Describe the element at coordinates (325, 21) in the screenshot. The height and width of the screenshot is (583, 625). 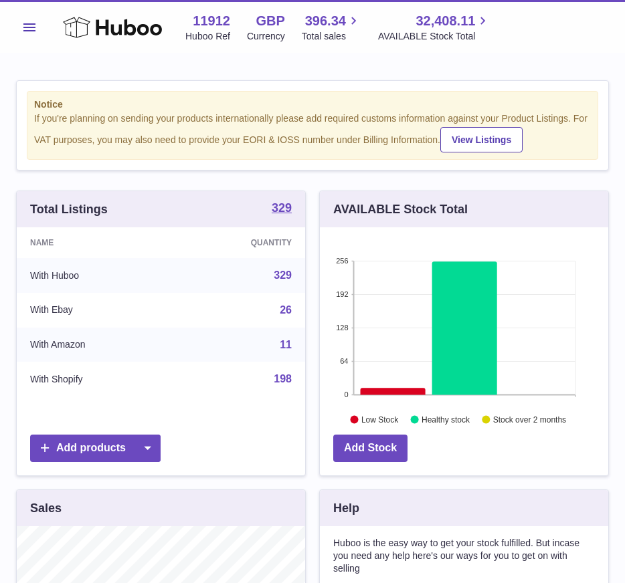
I see `span: 396.34` at that location.